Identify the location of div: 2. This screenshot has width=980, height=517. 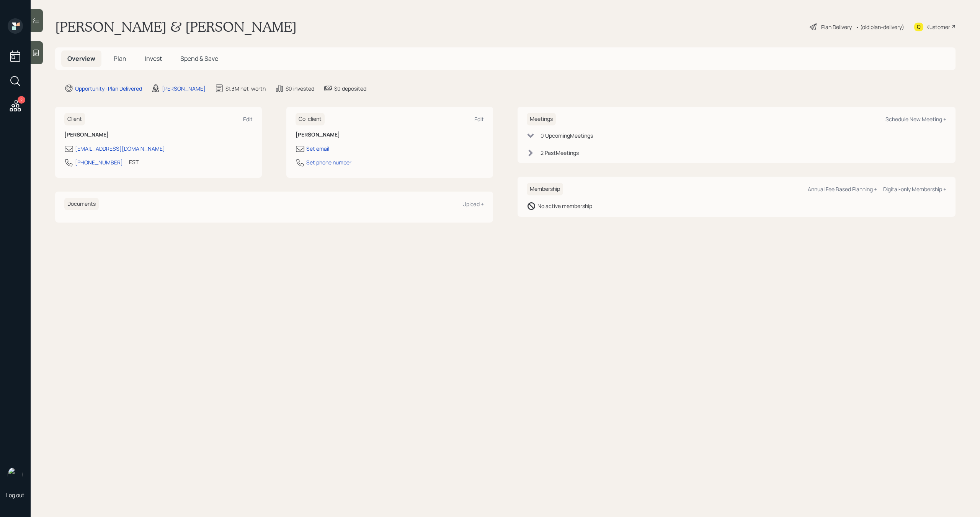
(22, 100).